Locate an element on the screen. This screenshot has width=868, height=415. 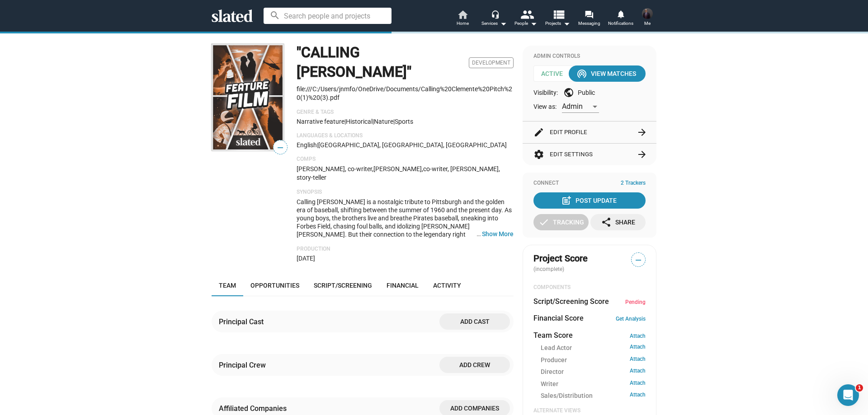
span: 1 is located at coordinates (859, 388).